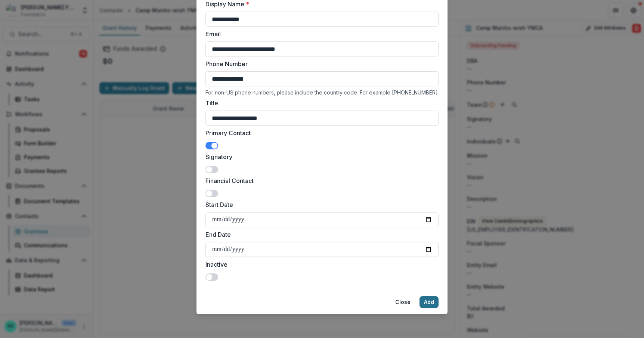 Image resolution: width=644 pixels, height=338 pixels. Describe the element at coordinates (320, 205) in the screenshot. I see `label: Start Date` at that location.